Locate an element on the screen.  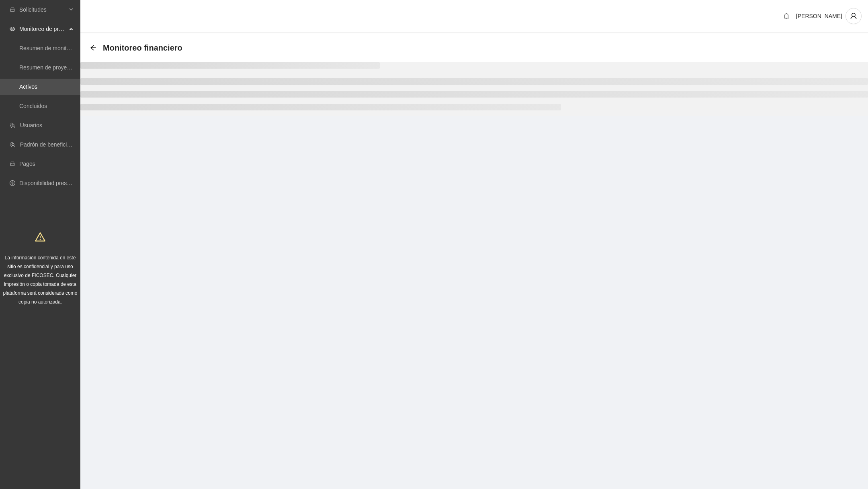
a: Disponibilidad presupuestal is located at coordinates (53, 183).